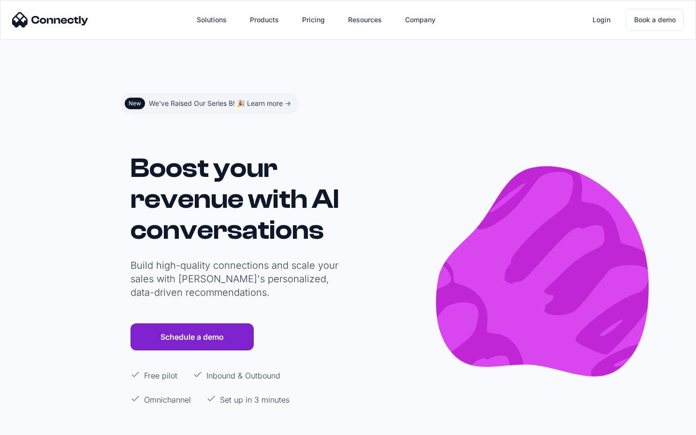 The image size is (696, 435). Describe the element at coordinates (50, 20) in the screenshot. I see `img: Connectly Logo` at that location.